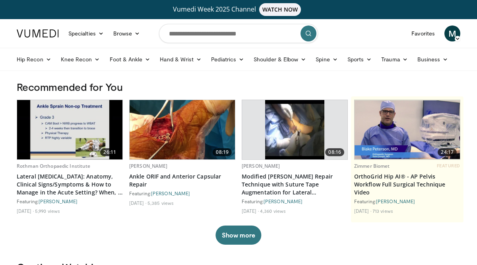  What do you see at coordinates (239, 10) in the screenshot?
I see `a: Vumedi Week 2025 ChannelWATCH NOW` at bounding box center [239, 10].